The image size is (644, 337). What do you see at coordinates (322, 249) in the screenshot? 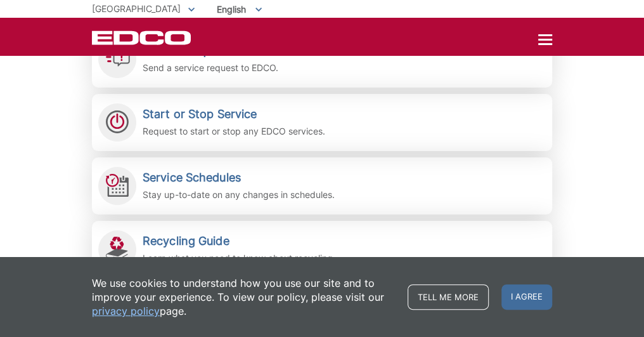
I see `a: Recycling Guide Learn what you need to know about recycling.` at bounding box center [322, 249].